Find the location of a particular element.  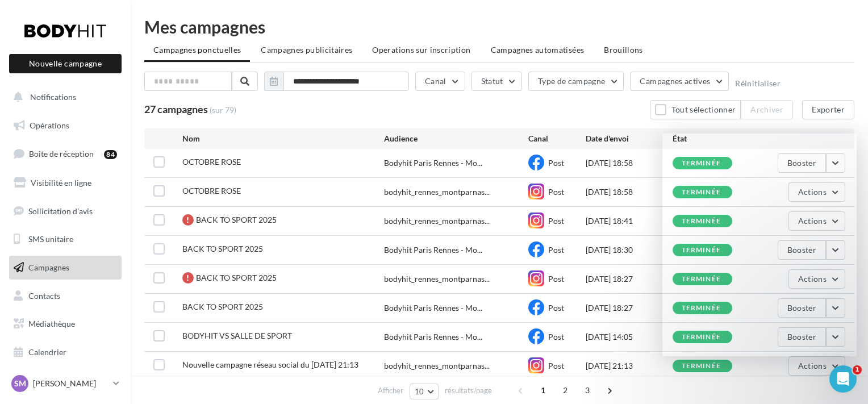

span: Nouvelle campagne réseau social du 20-07-2025 21:13 is located at coordinates (271, 364).